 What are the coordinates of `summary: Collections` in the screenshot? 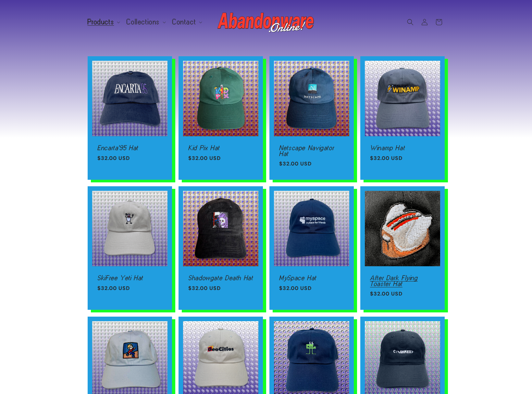 It's located at (146, 22).